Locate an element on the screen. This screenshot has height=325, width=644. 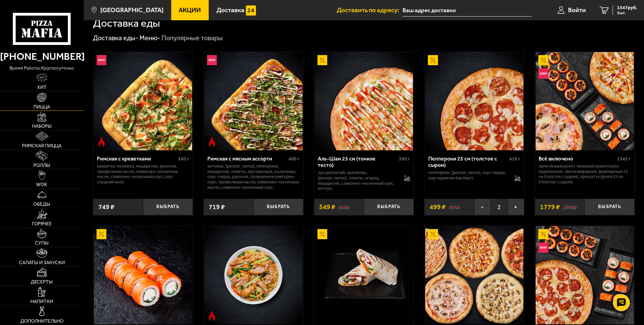
p: Запечённый ролл с тигровой креветкой и пармезаном, Эби Калифорния, Фермерская 25 см (толстое с сы... is located at coordinates (585, 174).